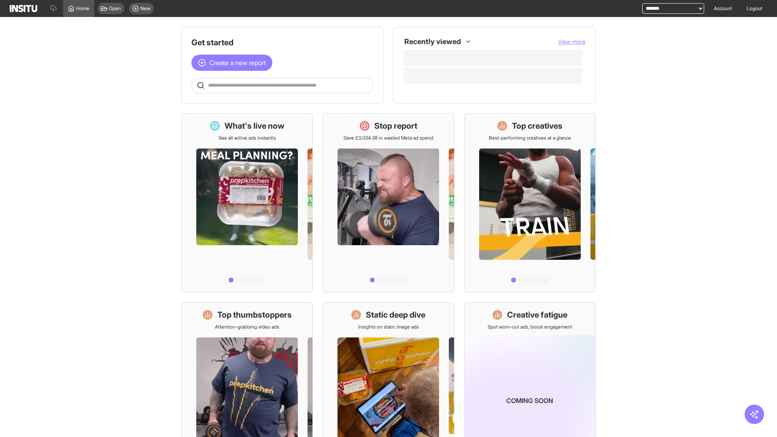 This screenshot has height=437, width=777. I want to click on h1: Static deep dive, so click(395, 315).